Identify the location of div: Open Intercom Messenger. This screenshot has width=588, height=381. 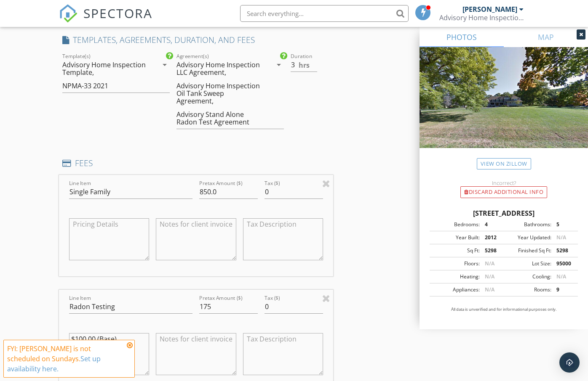
(569, 362).